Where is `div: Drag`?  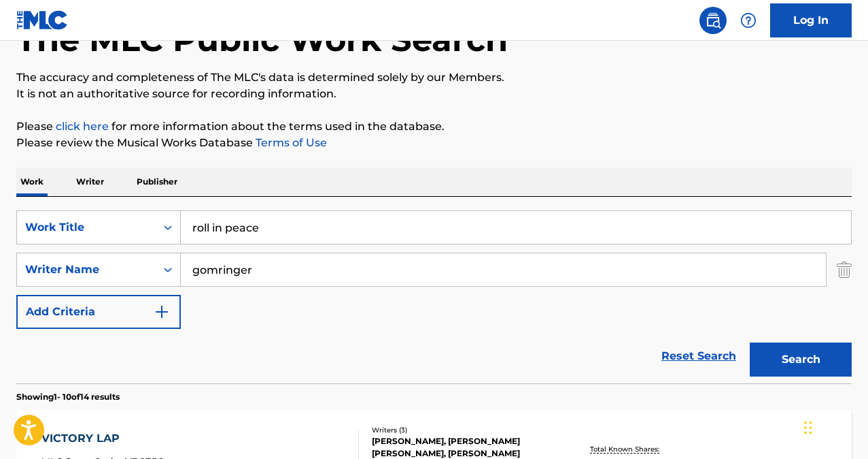 div: Drag is located at coordinates (808, 427).